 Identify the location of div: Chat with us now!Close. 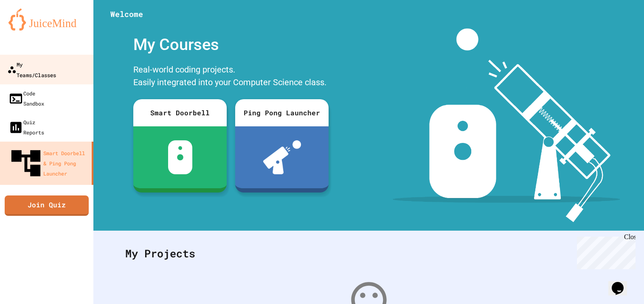
(31, 29).